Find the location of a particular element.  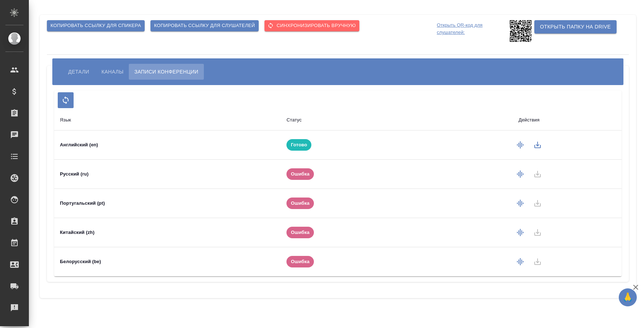

span: Детали is located at coordinates (78, 72).